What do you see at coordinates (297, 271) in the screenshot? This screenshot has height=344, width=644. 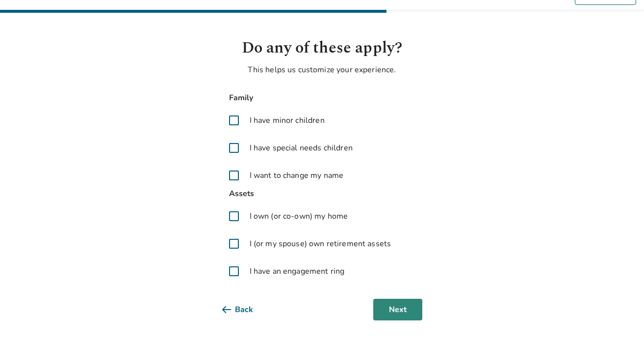 I see `span: I have an engagement ring` at bounding box center [297, 271].